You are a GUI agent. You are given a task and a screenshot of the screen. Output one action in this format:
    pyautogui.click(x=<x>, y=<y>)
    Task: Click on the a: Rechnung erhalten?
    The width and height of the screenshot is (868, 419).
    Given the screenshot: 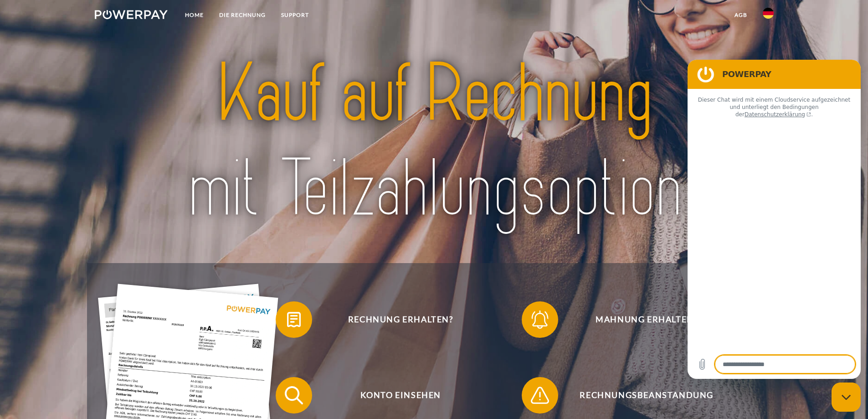 What is the action you would take?
    pyautogui.click(x=394, y=319)
    